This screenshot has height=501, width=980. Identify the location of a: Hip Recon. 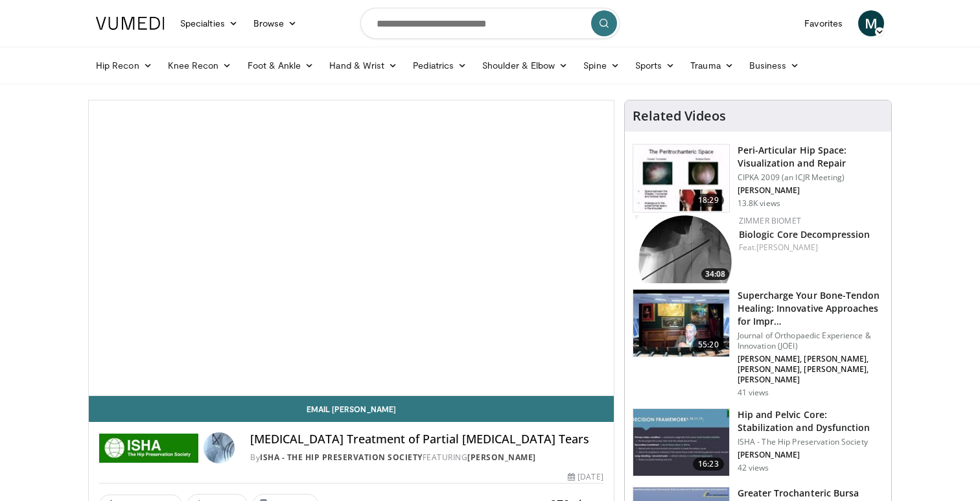
(124, 65).